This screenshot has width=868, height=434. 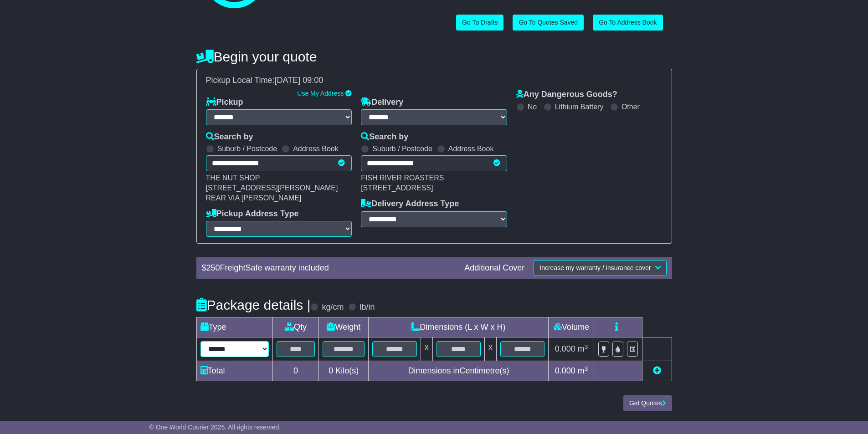 What do you see at coordinates (458, 327) in the screenshot?
I see `td: Dimensions (L x W x H)` at bounding box center [458, 327].